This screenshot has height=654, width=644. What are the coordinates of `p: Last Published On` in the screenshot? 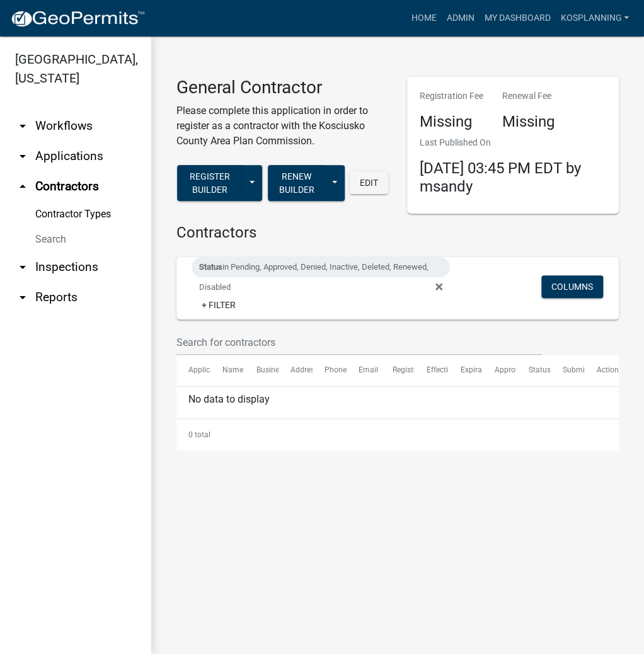 It's located at (513, 142).